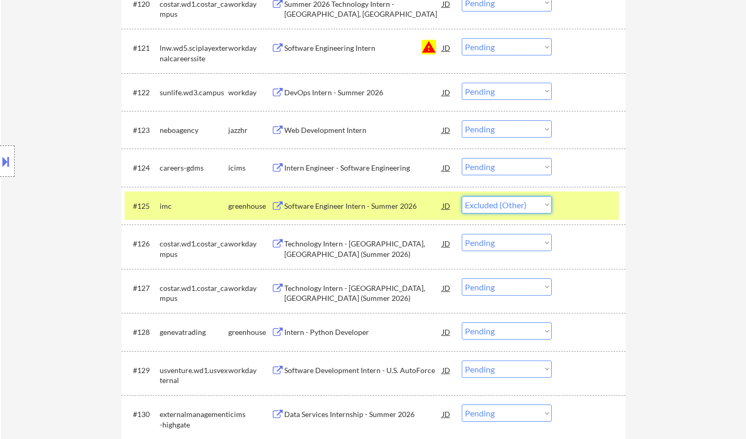 This screenshot has width=746, height=439. I want to click on button: warning, so click(429, 47).